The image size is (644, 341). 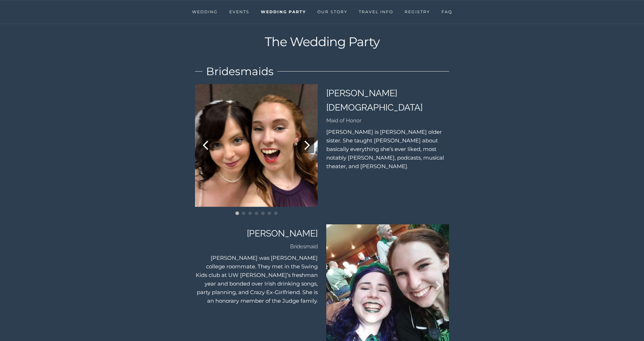 What do you see at coordinates (447, 12) in the screenshot?
I see `a: FAQ` at bounding box center [447, 12].